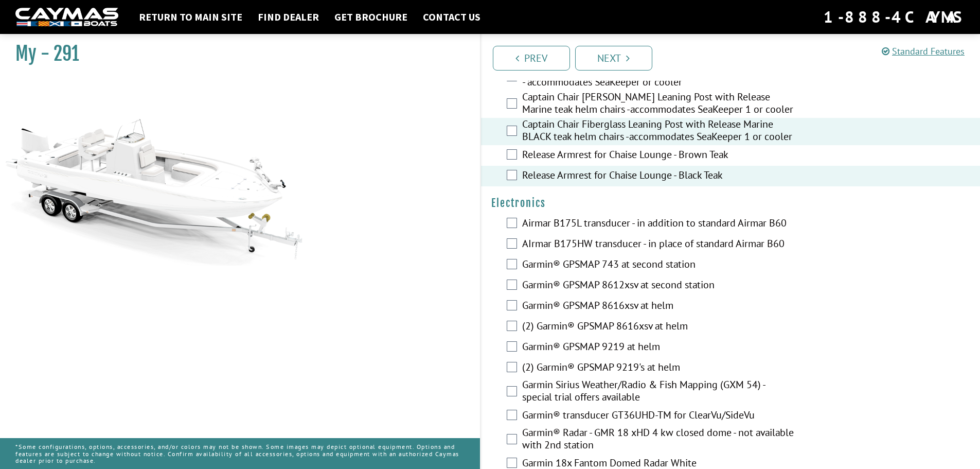 This screenshot has height=469, width=980. I want to click on label: Garmin® transducer GT36UHD-TM for ClearVu/SideVu, so click(660, 416).